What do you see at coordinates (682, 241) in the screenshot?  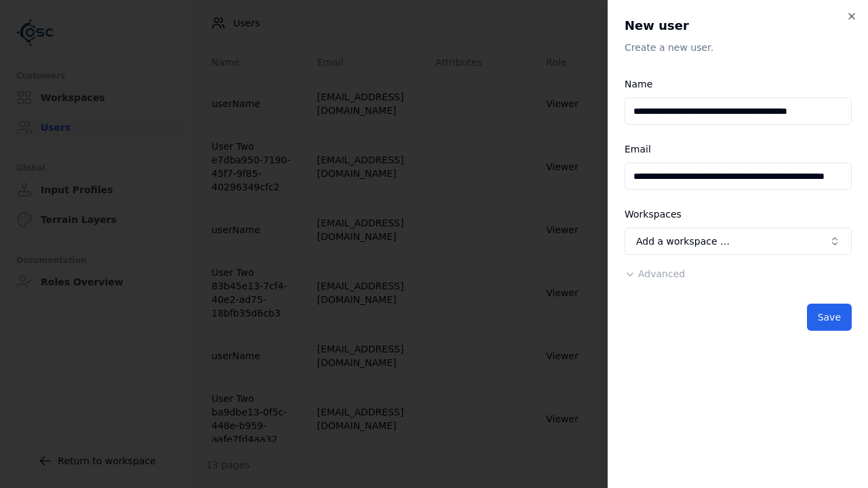 I see `span: Add a workspace …` at bounding box center [682, 241].